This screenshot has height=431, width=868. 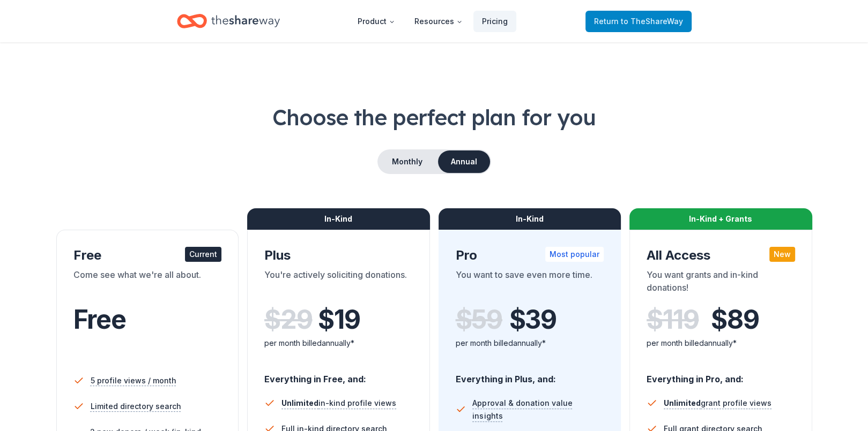 What do you see at coordinates (720, 375) in the screenshot?
I see `div: Everything in Pro, and:` at bounding box center [720, 375].